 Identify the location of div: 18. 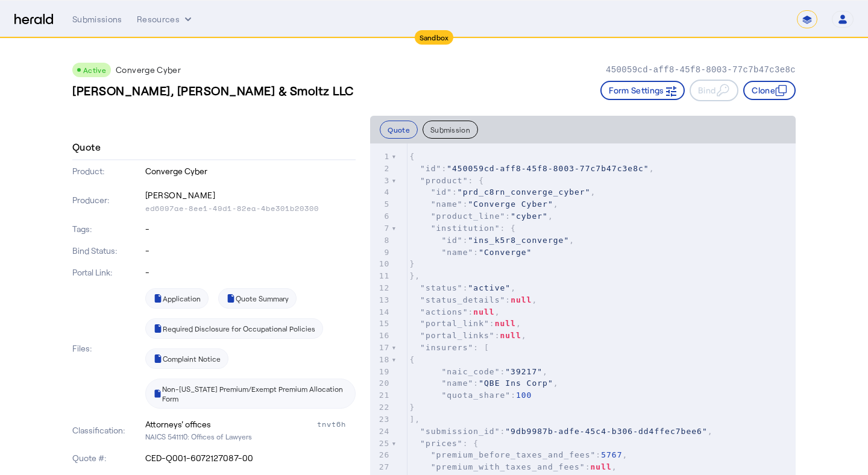
(380, 360).